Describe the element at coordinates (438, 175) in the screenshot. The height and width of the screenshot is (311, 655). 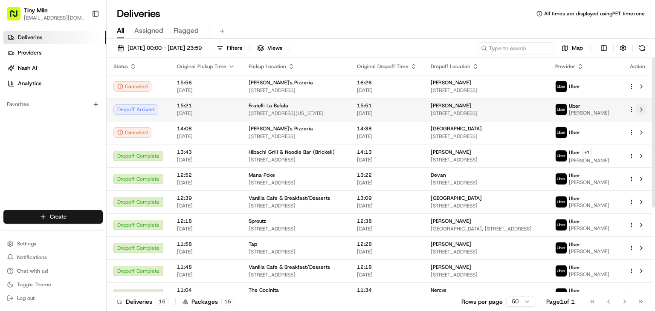
I see `span: Devan` at that location.